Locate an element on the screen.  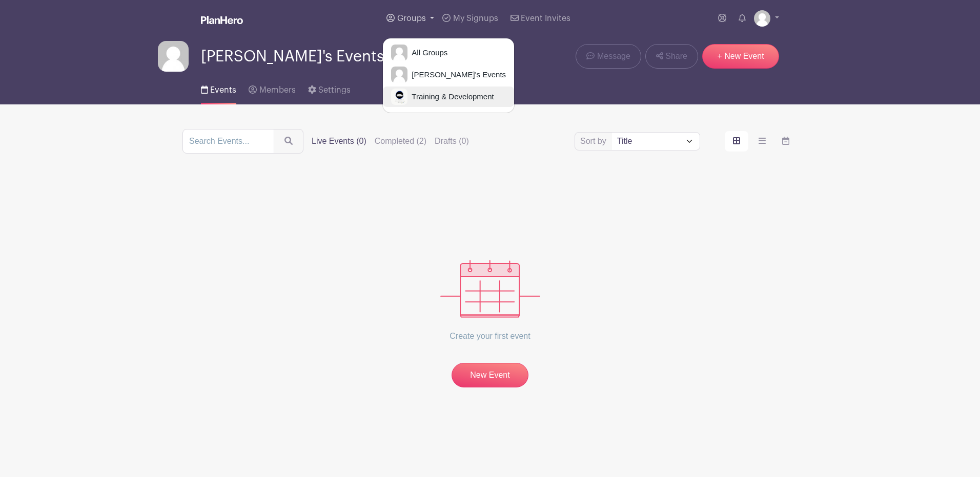
span: Members is located at coordinates (277, 90).